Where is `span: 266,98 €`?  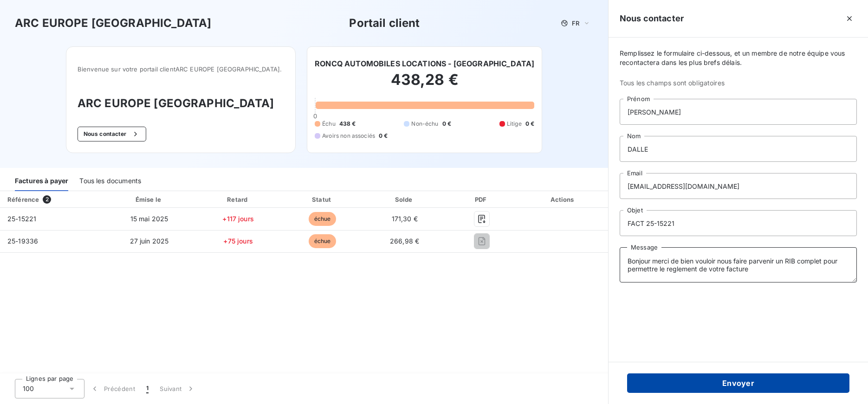
span: 266,98 € is located at coordinates (404, 241).